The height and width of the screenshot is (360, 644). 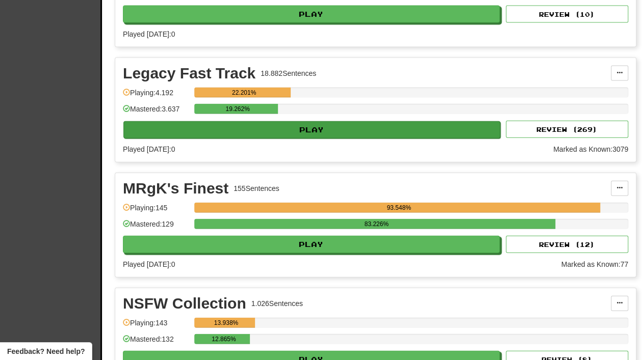 I want to click on div: 83.226%, so click(x=376, y=224).